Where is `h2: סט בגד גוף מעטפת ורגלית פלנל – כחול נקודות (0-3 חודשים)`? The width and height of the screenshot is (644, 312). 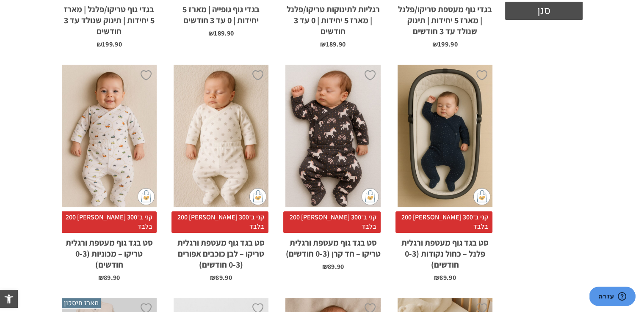 h2: סט בגד גוף מעטפת ורגלית פלנל – כחול נקודות (0-3 חודשים) is located at coordinates (445, 252).